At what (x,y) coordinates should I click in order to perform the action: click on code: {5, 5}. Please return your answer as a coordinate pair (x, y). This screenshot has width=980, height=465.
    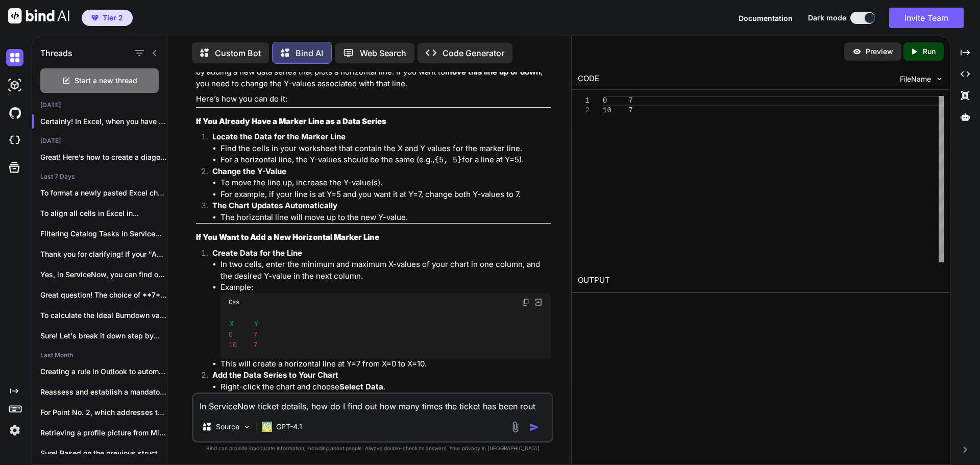
    Looking at the image, I should click on (448, 160).